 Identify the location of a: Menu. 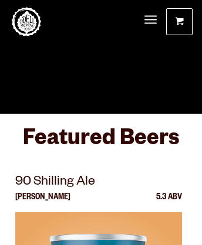
(150, 21).